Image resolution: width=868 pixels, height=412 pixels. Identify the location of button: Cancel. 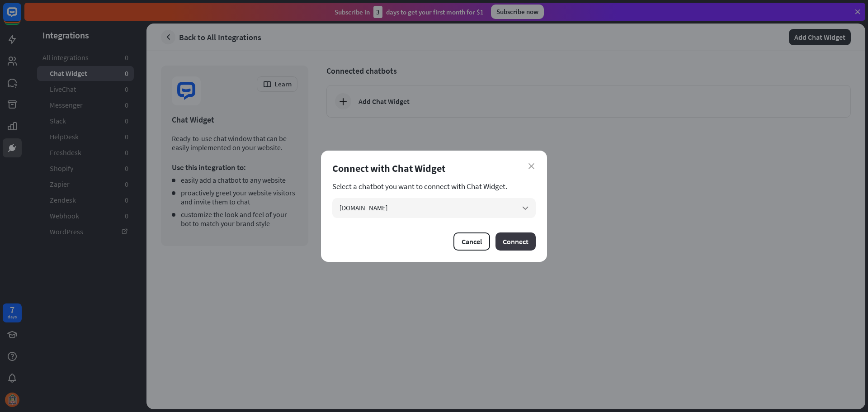
(472, 242).